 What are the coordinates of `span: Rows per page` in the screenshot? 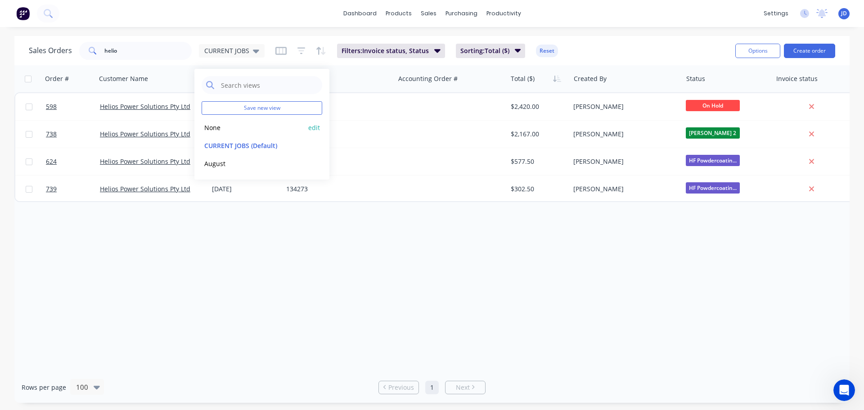 It's located at (44, 387).